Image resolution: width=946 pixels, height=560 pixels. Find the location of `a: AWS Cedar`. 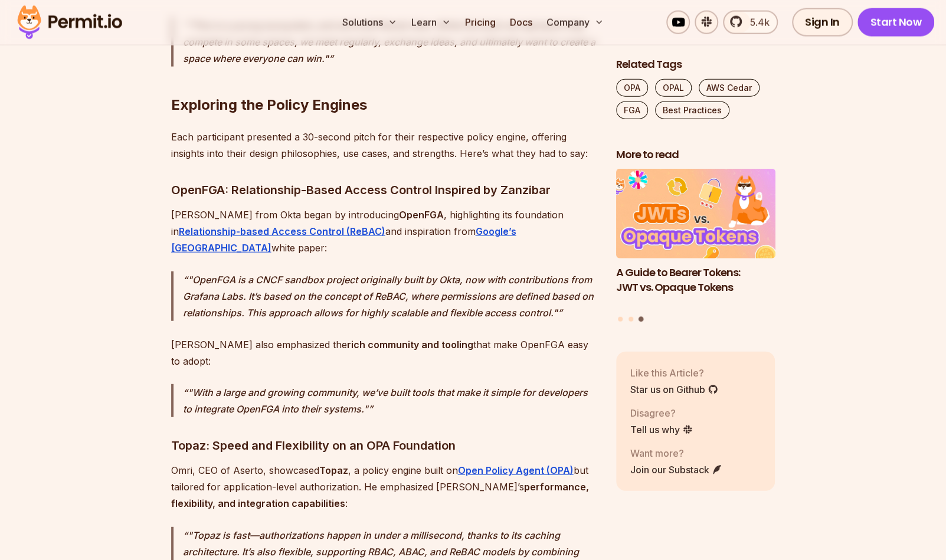

a: AWS Cedar is located at coordinates (729, 87).